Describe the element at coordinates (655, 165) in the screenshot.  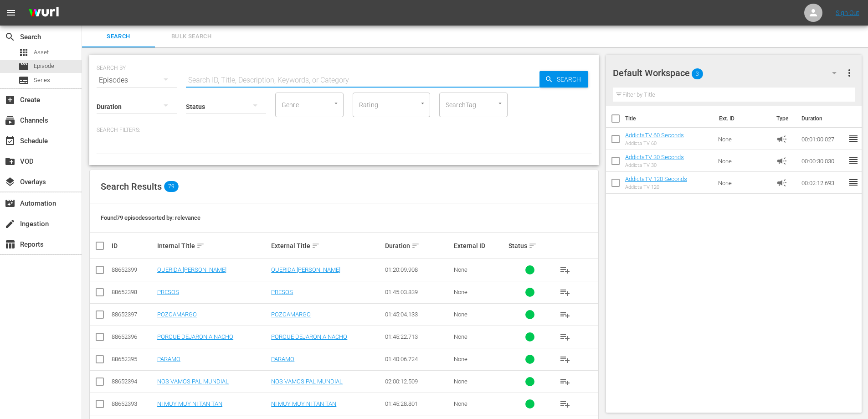
I see `div: Addicta TV 30` at that location.